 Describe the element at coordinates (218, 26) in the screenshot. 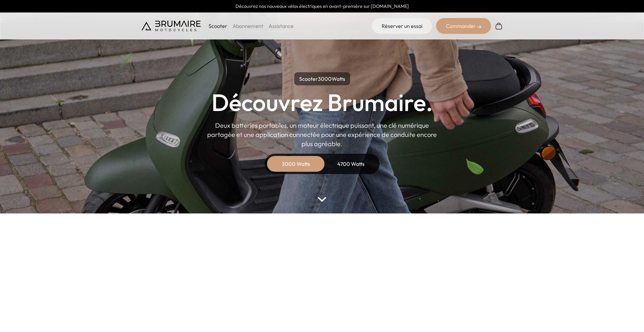

I see `p: Scooter` at that location.